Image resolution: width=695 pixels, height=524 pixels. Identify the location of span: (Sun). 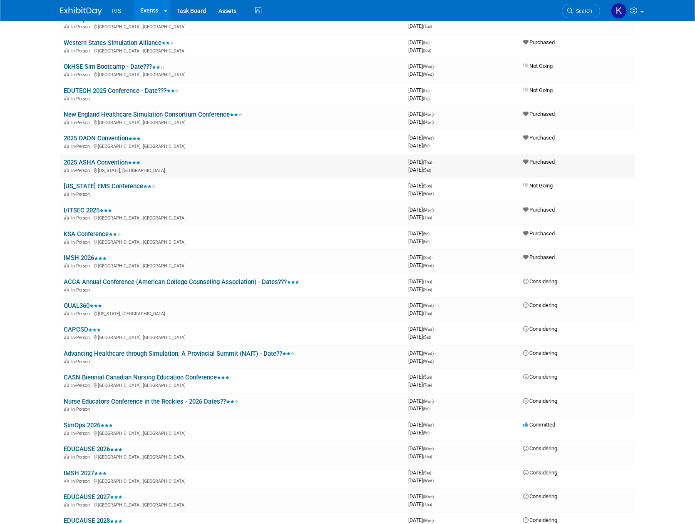
(427, 186).